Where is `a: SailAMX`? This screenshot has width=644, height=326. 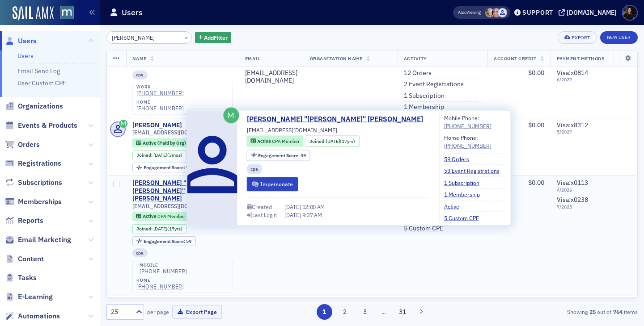
a: SailAMX is located at coordinates (33, 14).